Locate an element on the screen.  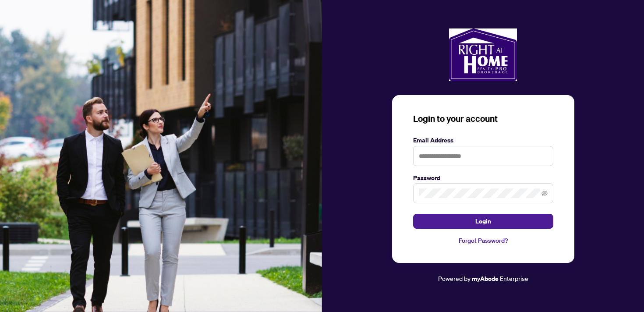
img: ma-logo is located at coordinates (483, 55).